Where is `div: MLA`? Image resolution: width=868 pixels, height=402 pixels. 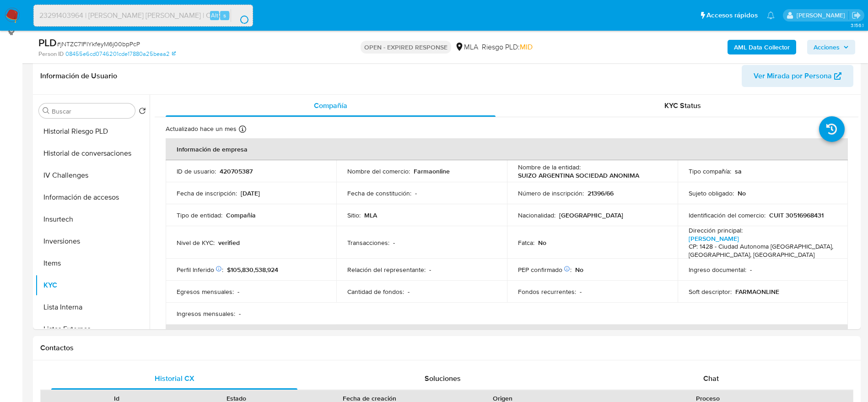
div: MLA is located at coordinates (466, 47).